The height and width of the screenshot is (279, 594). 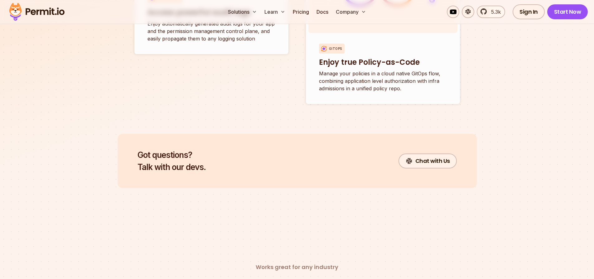 What do you see at coordinates (427, 161) in the screenshot?
I see `a: Chat with Us` at bounding box center [427, 161].